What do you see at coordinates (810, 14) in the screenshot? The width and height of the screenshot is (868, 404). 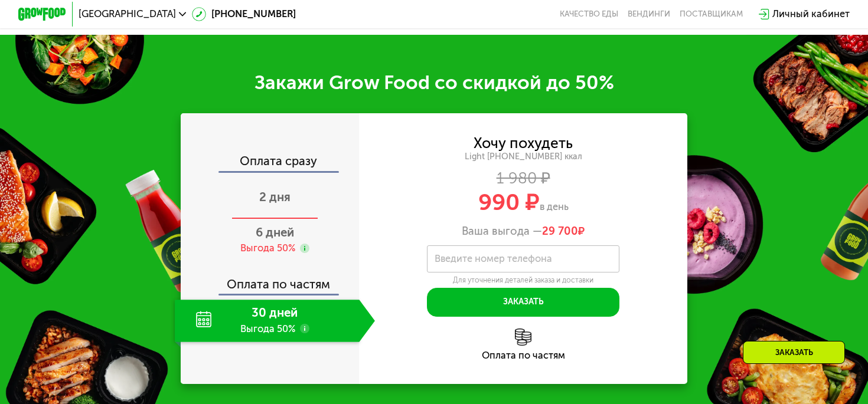 I see `div: Личный кабинет` at bounding box center [810, 14].